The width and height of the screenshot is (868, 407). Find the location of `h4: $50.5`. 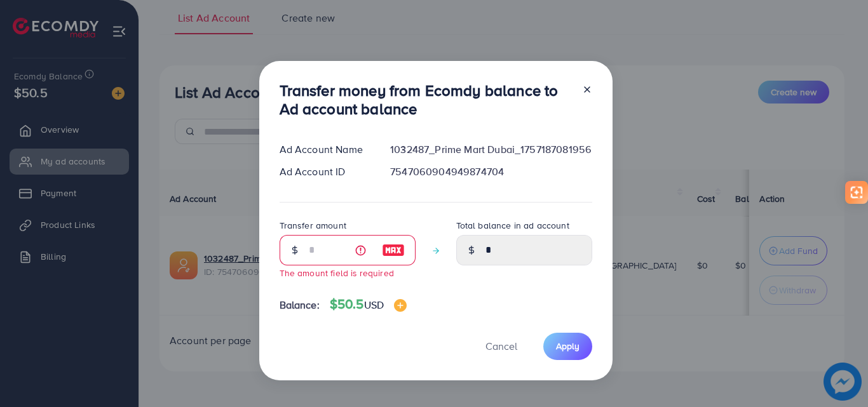

h4: $50.5 is located at coordinates (368, 304).